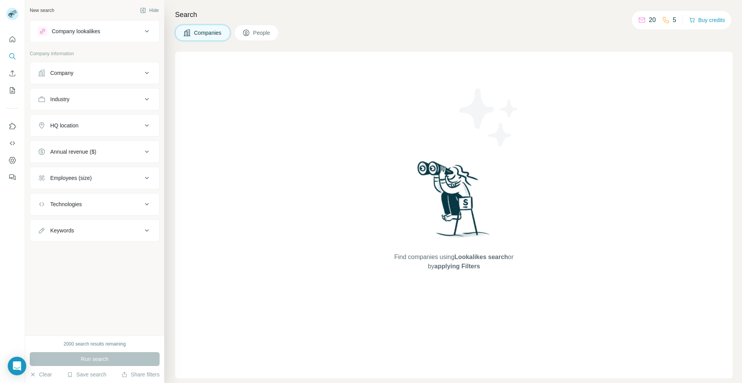 The width and height of the screenshot is (742, 383). What do you see at coordinates (208, 33) in the screenshot?
I see `span: Companies` at bounding box center [208, 33].